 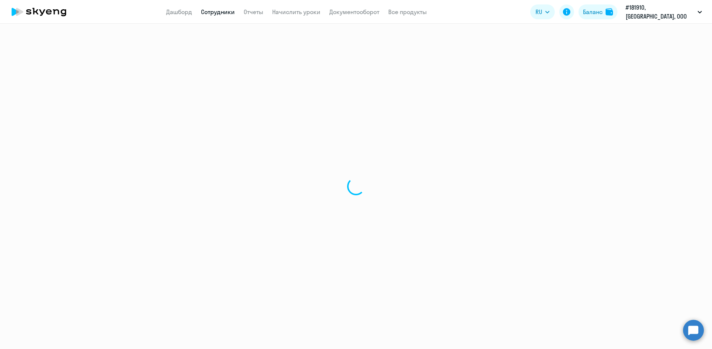 What do you see at coordinates (598, 12) in the screenshot?
I see `button: Балансbalance` at bounding box center [598, 12].